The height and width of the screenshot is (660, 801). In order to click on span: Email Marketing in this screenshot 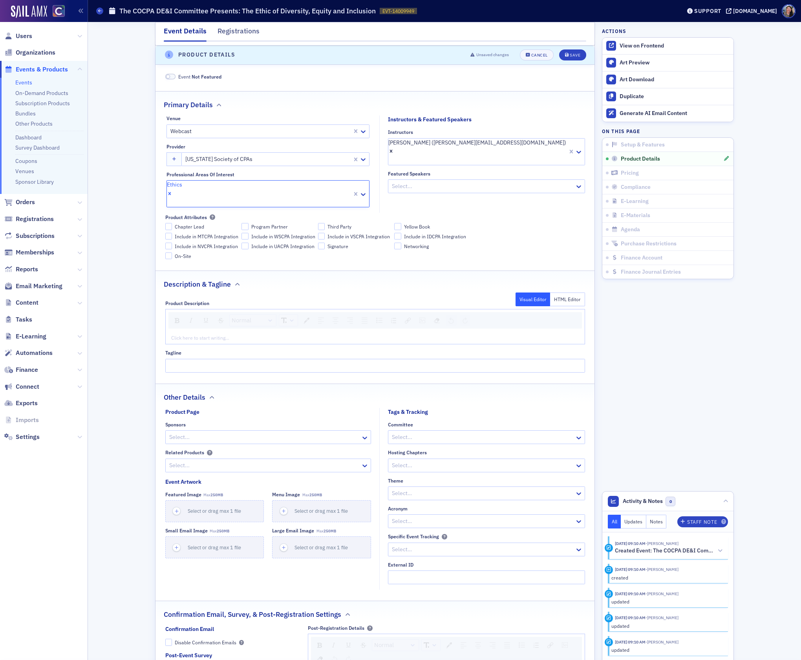, I will do `click(39, 286)`.